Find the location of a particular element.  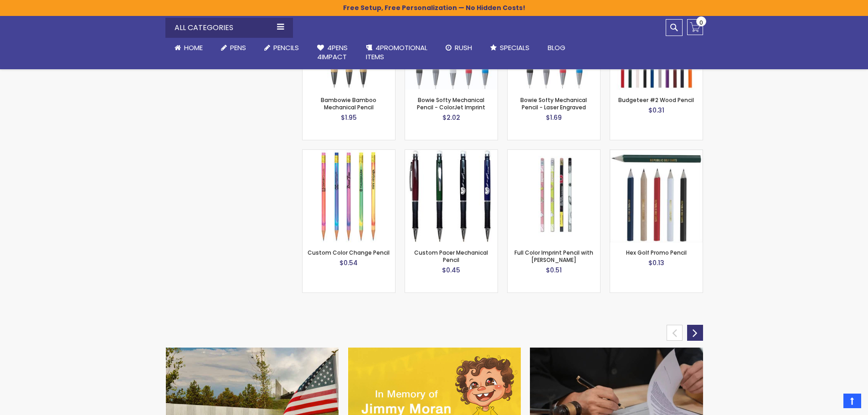

a: Blog is located at coordinates (556, 48).